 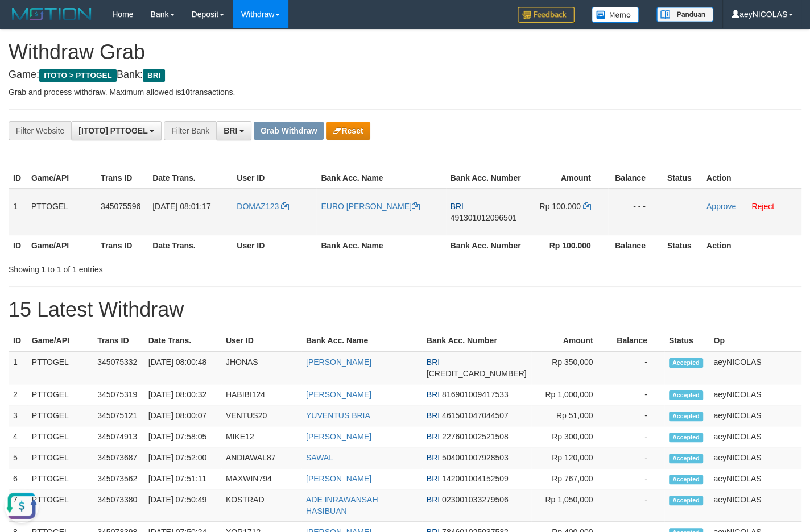 What do you see at coordinates (546, 15) in the screenshot?
I see `img: Feedback.jpg` at bounding box center [546, 15].